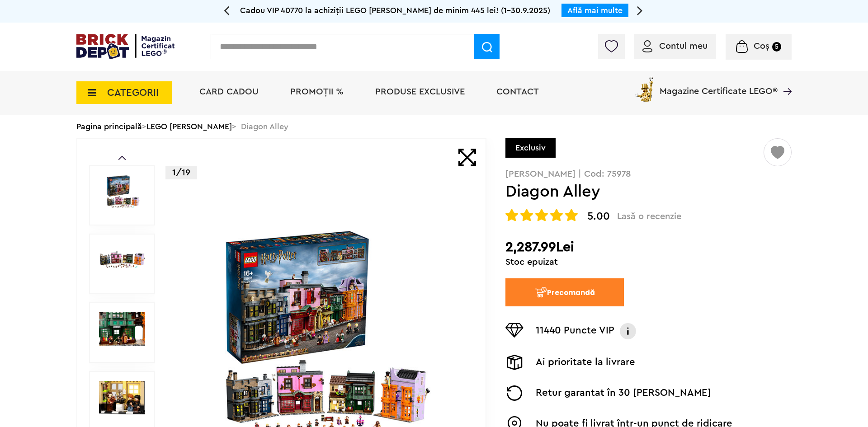 This screenshot has width=868, height=427. I want to click on a: PROMOȚII %, so click(317, 92).